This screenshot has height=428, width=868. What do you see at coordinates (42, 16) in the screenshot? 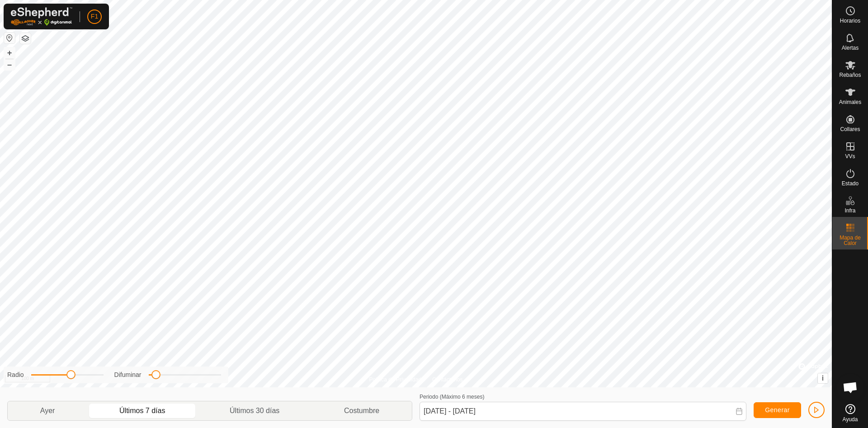
I see `img: Logo Gallagher` at bounding box center [42, 16].